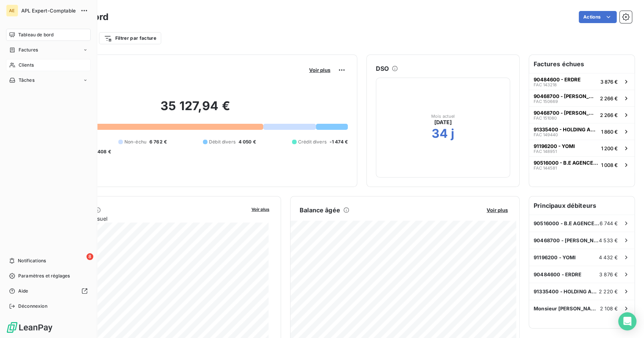 The width and height of the screenshot is (644, 338). What do you see at coordinates (44, 276) in the screenshot?
I see `span: Paramètres et réglages` at bounding box center [44, 276].